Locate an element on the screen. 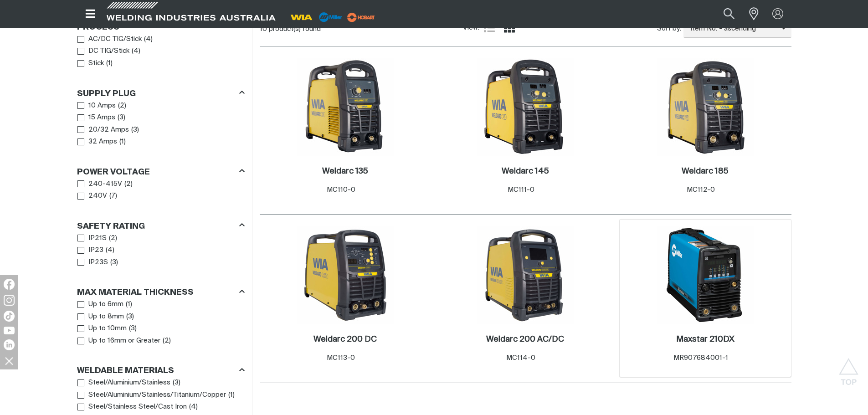 The image size is (868, 415). span: Item No. - ascending is located at coordinates (732, 29).